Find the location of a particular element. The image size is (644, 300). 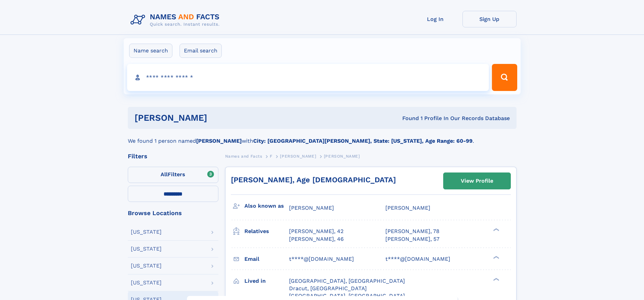

h3: Lived in is located at coordinates (267, 281).